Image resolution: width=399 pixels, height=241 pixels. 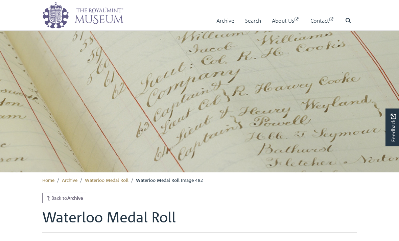 I want to click on img: logo_wide.png, so click(x=83, y=15).